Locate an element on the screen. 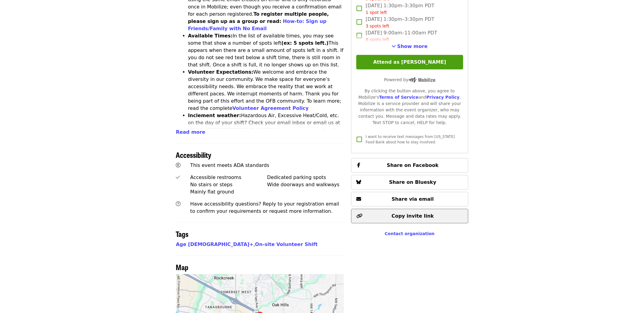 The height and width of the screenshot is (313, 644). a: Contact organization is located at coordinates (409, 234).